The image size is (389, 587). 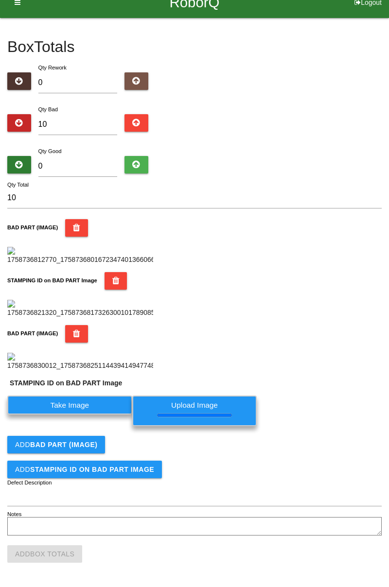 What do you see at coordinates (56, 445) in the screenshot?
I see `button: AddBAD PART (IMAGE)` at bounding box center [56, 445].